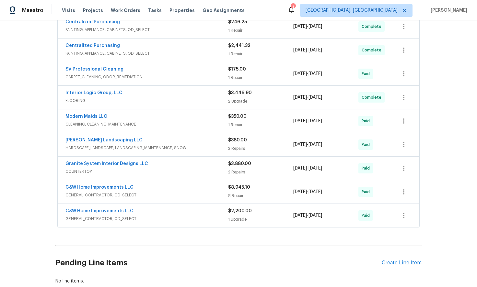 The width and height of the screenshot is (477, 287). I want to click on span: HARDSCAPE_LANDSCAPE, LANDSCAPING_MAINTENANCE, SNOW, so click(147, 148).